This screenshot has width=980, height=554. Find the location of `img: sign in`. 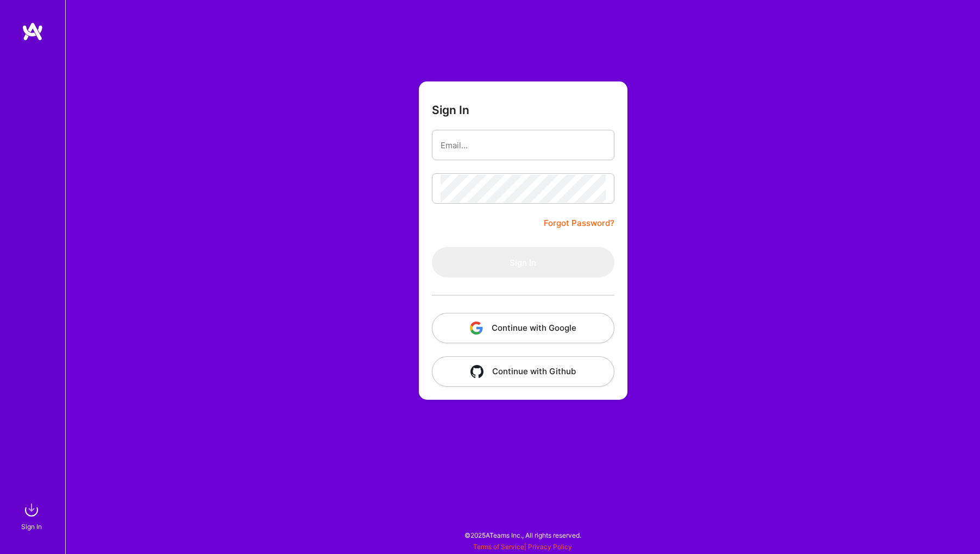

img: sign in is located at coordinates (32, 509).